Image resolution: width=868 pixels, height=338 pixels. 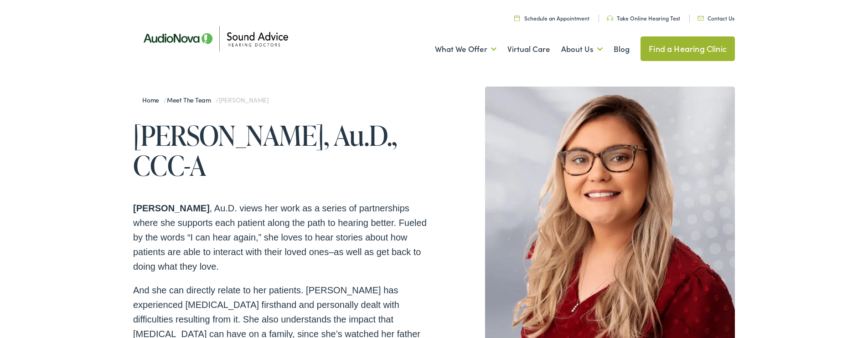 What do you see at coordinates (517, 18) in the screenshot?
I see `img: Calendar icon in a unique green color, symbolizing scheduling or date-related features.` at bounding box center [517, 18].